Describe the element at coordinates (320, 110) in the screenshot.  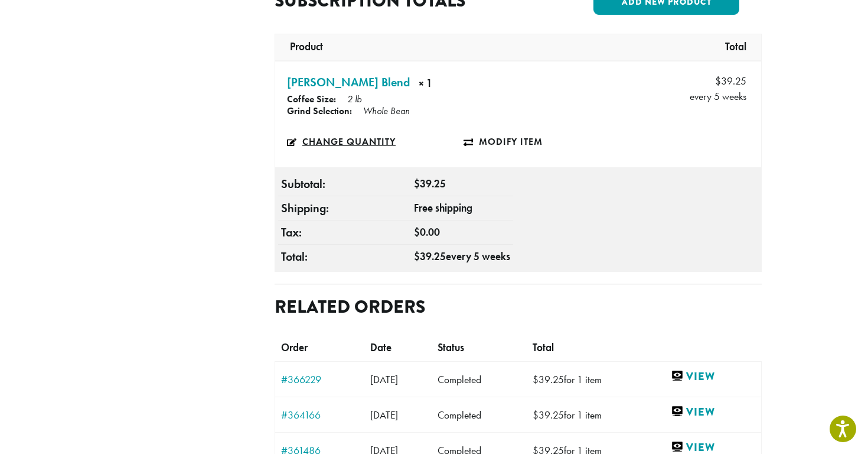
I see `strong: Grind Selection:` at that location.